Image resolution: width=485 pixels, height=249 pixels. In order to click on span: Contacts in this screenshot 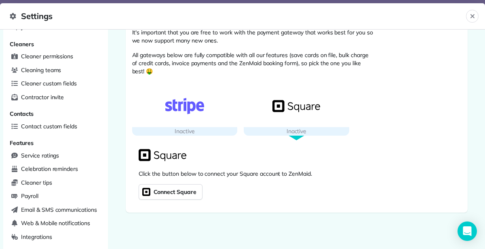, I will do `click(21, 114)`.